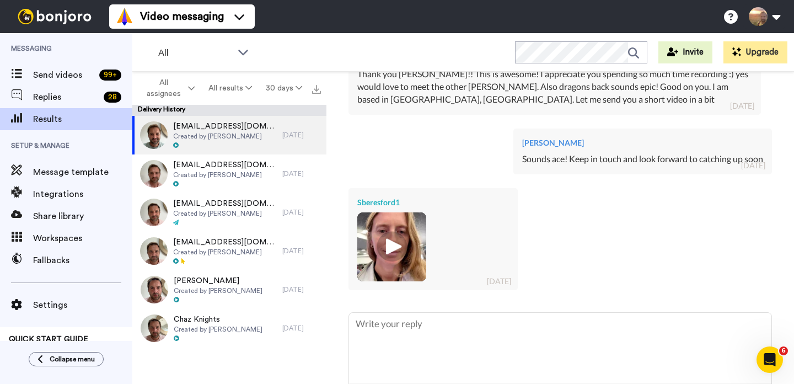  What do you see at coordinates (756, 52) in the screenshot?
I see `button: Upgrade` at bounding box center [756, 52].